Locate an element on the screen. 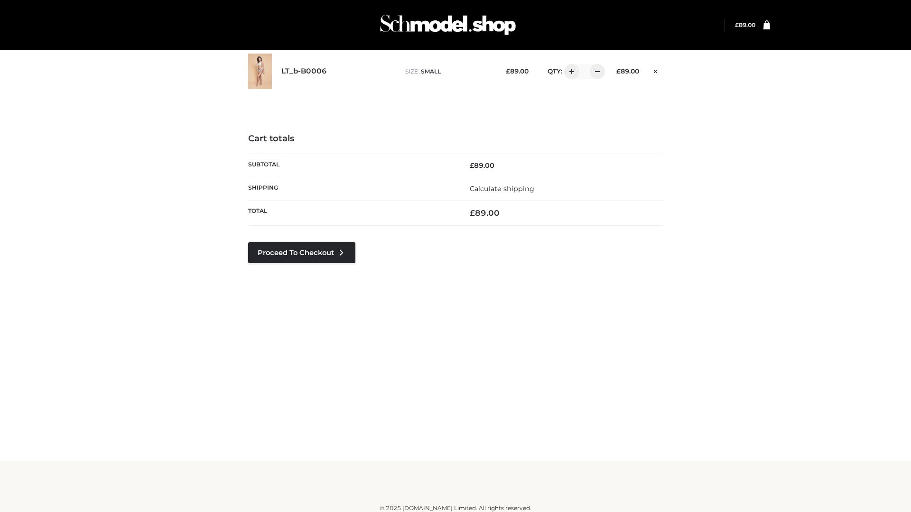  th: Total is located at coordinates (352, 213).